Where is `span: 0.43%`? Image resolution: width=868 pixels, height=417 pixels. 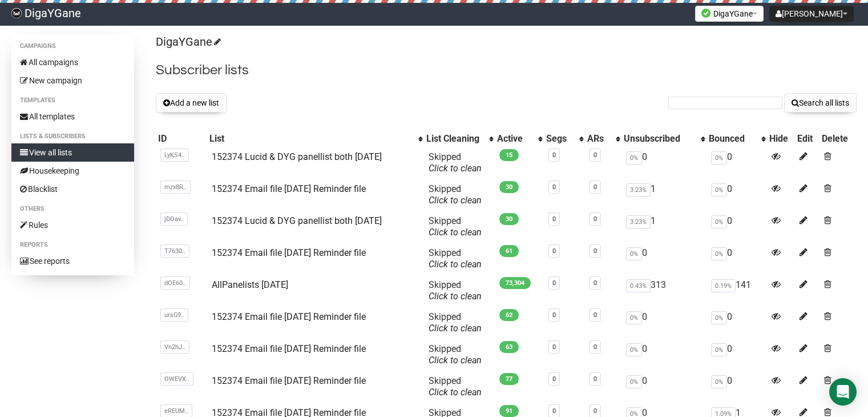 span: 0.43% is located at coordinates (638, 285).